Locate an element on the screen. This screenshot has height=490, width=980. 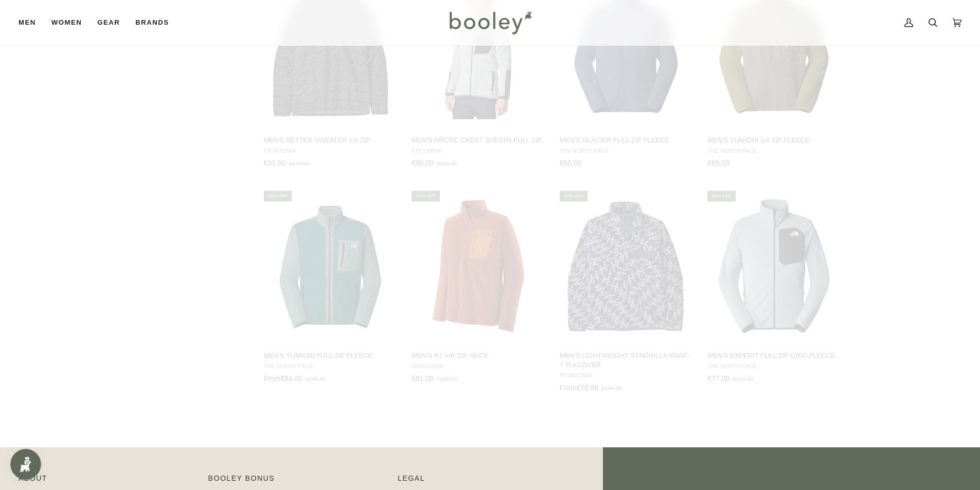
img: Booley is located at coordinates (490, 23).